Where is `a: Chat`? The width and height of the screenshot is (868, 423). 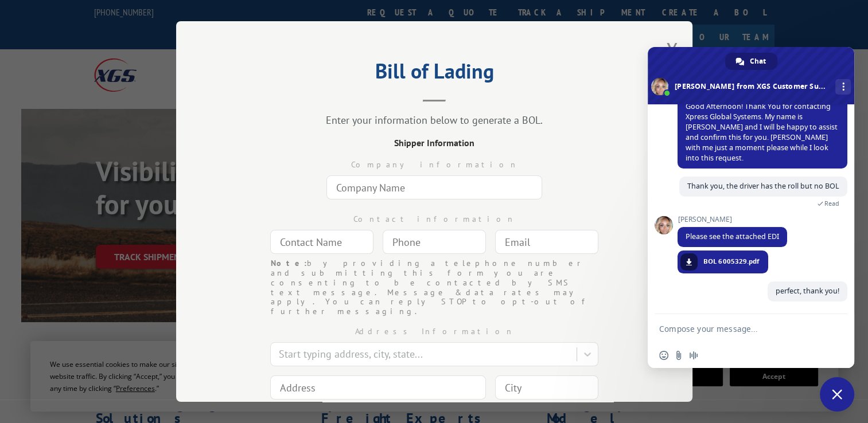
a: Chat is located at coordinates (751, 61).